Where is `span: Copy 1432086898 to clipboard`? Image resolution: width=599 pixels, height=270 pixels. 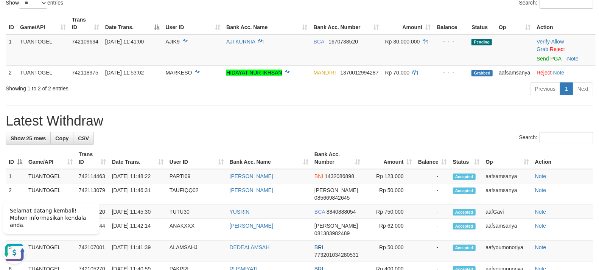 span: Copy 1432086898 to clipboard is located at coordinates (339, 176).